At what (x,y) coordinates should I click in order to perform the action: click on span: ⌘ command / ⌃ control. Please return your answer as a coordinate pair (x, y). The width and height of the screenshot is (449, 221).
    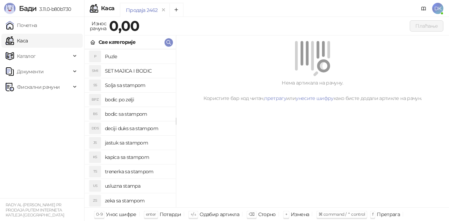
    Looking at the image, I should click on (341, 214).